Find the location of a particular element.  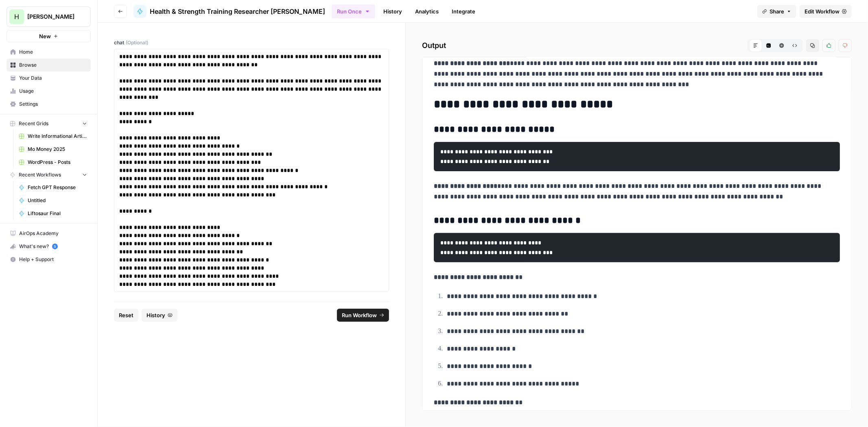

span: Reset is located at coordinates (126, 315).